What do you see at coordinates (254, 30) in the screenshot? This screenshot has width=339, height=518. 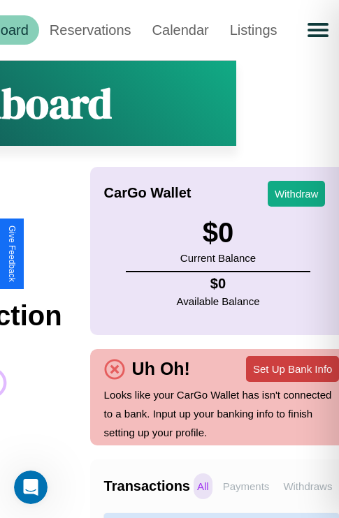 I see `a: Listings` at bounding box center [254, 30].